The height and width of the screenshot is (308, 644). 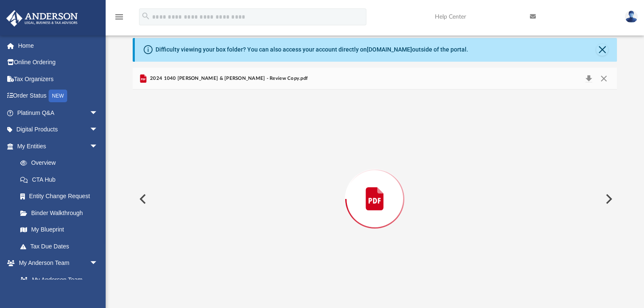 What do you see at coordinates (58, 79) in the screenshot?
I see `a: Tax Organizers` at bounding box center [58, 79].